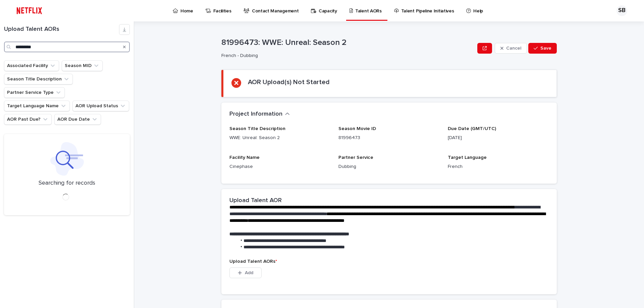 The image size is (644, 308). Describe the element at coordinates (37, 106) in the screenshot. I see `button: Target Language Name` at that location.